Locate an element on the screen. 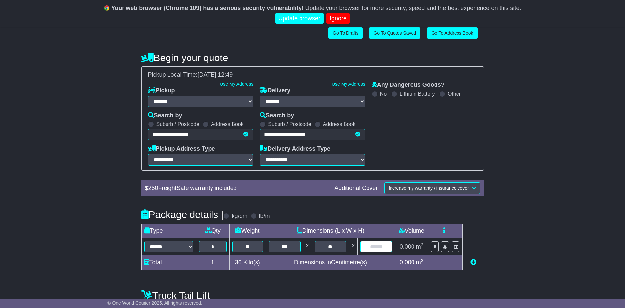  h4: Package details | is located at coordinates (182, 214).